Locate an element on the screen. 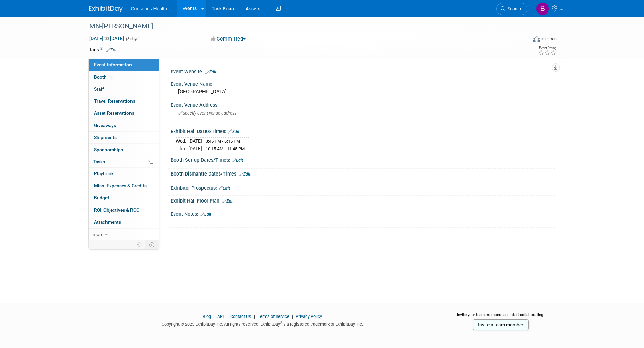  a: Terms of Service is located at coordinates (274, 317).